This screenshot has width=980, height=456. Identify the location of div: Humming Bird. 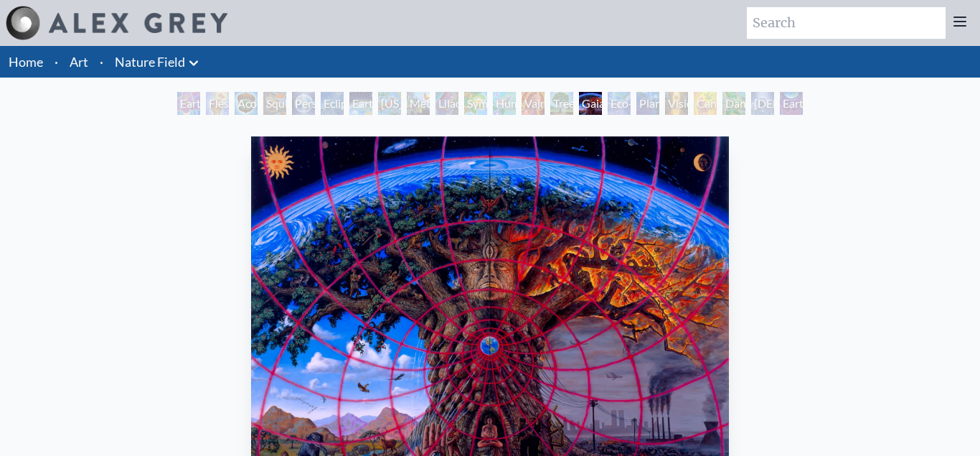
(504, 103).